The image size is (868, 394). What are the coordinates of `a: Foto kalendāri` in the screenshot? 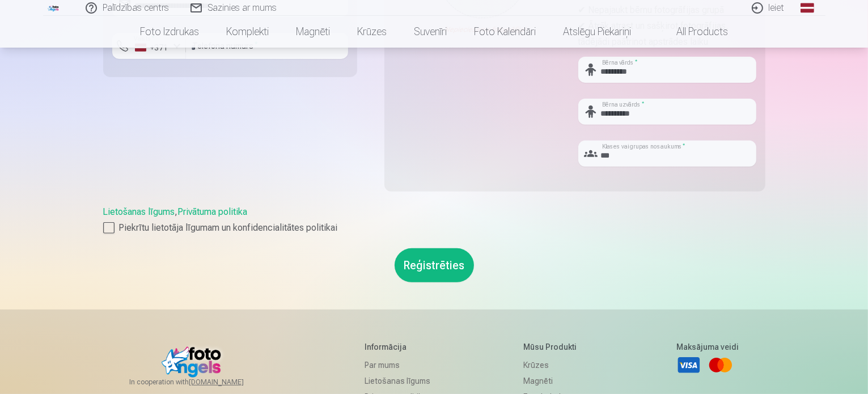 It's located at (505, 32).